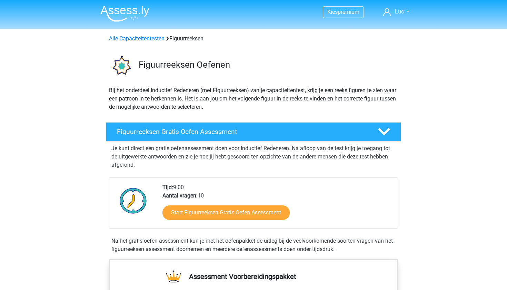  I want to click on h4: Figuurreeksen Gratis Oefen Assessment, so click(242, 131).